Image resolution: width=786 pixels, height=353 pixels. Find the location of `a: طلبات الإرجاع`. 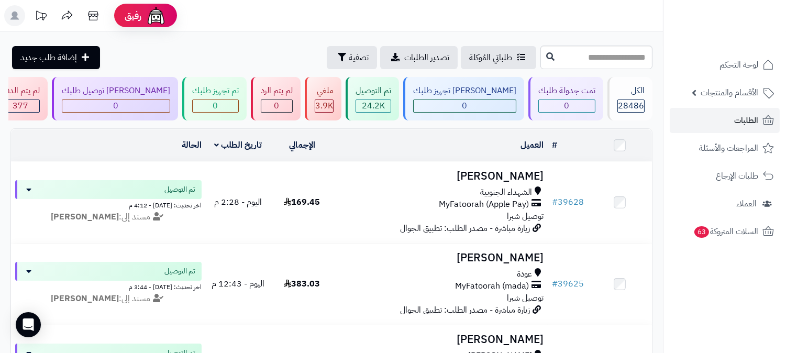

a: طلبات الإرجاع is located at coordinates (725, 176).